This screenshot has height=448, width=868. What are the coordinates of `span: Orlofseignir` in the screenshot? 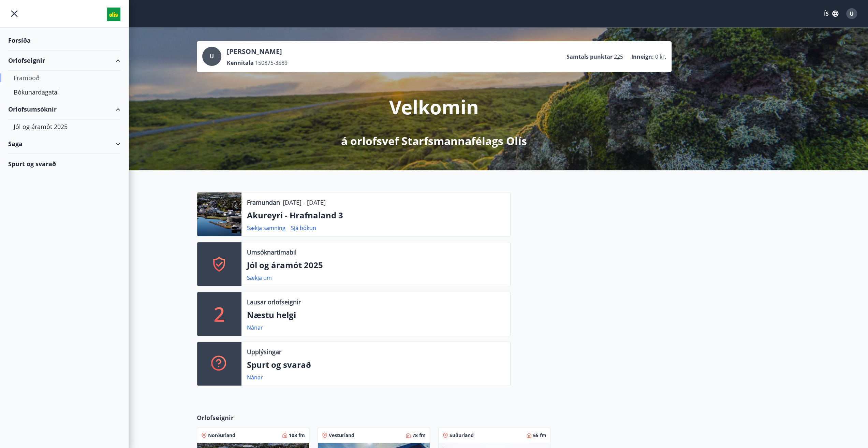 It's located at (215, 418).